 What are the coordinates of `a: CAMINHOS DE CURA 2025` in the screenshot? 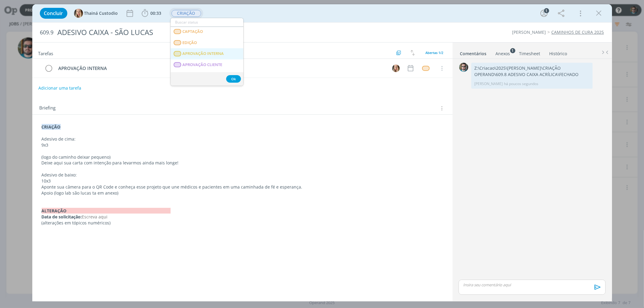 It's located at (578, 32).